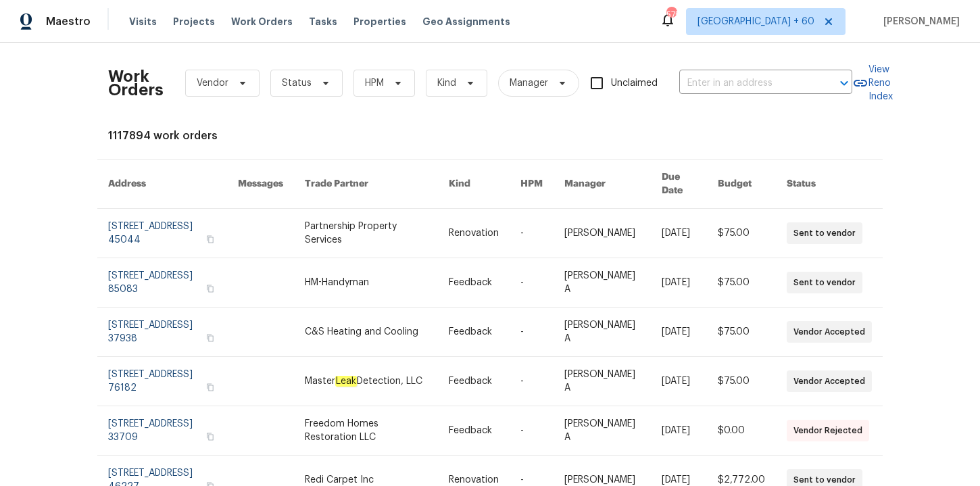  Describe the element at coordinates (367, 184) in the screenshot. I see `th: Trade Partner` at that location.